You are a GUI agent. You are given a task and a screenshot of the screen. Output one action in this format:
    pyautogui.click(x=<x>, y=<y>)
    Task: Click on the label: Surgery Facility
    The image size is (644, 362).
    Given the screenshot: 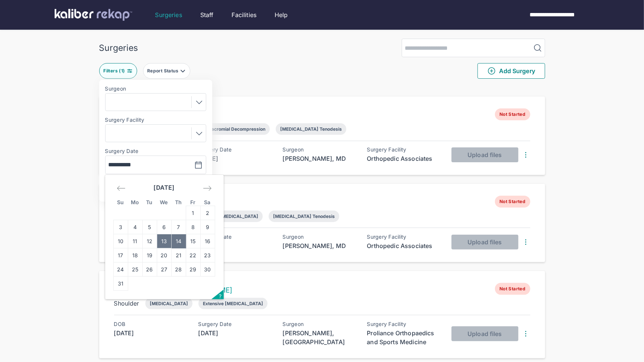 What is the action you would take?
    pyautogui.click(x=156, y=120)
    